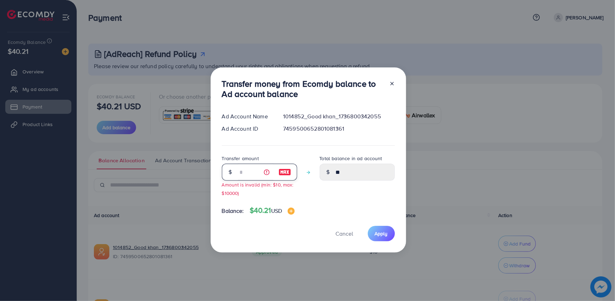 The width and height of the screenshot is (615, 301). I want to click on div: Ad Account Name, so click(247, 116).